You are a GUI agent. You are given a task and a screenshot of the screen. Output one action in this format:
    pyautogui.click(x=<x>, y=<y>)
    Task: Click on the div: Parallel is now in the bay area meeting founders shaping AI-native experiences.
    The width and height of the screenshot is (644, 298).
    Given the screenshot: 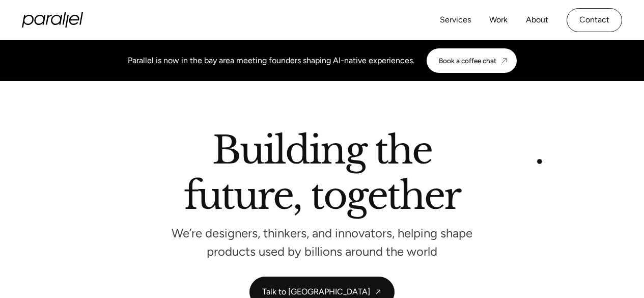 What is the action you would take?
    pyautogui.click(x=271, y=60)
    